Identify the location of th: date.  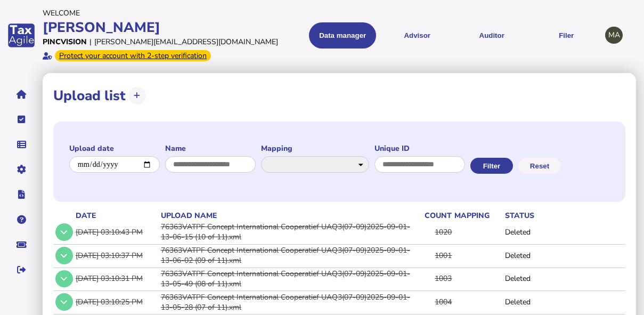
(116, 215).